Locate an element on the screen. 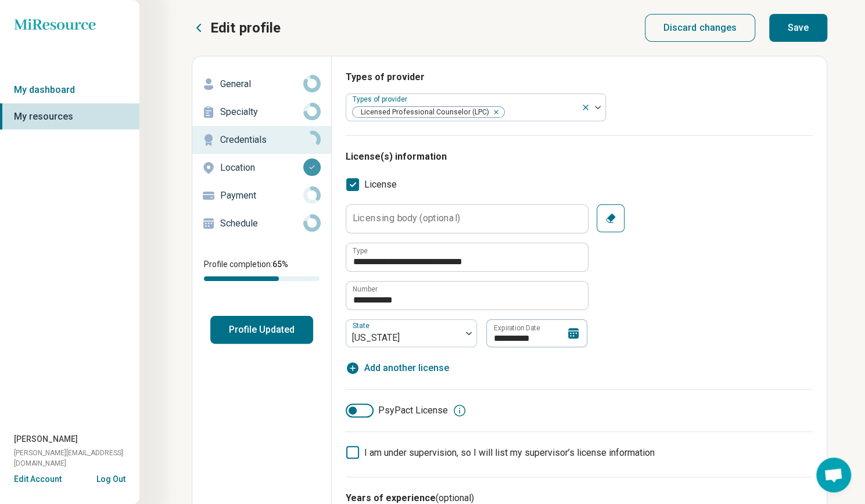  a: Payment is located at coordinates (262, 195).